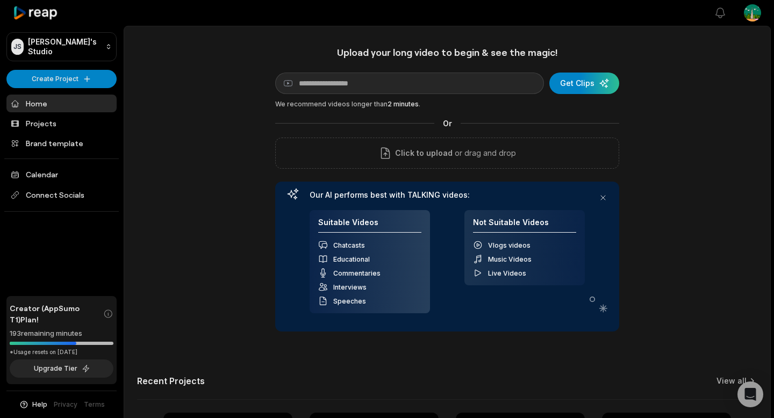 The width and height of the screenshot is (774, 418). What do you see at coordinates (351, 259) in the screenshot?
I see `span: Educational` at bounding box center [351, 259].